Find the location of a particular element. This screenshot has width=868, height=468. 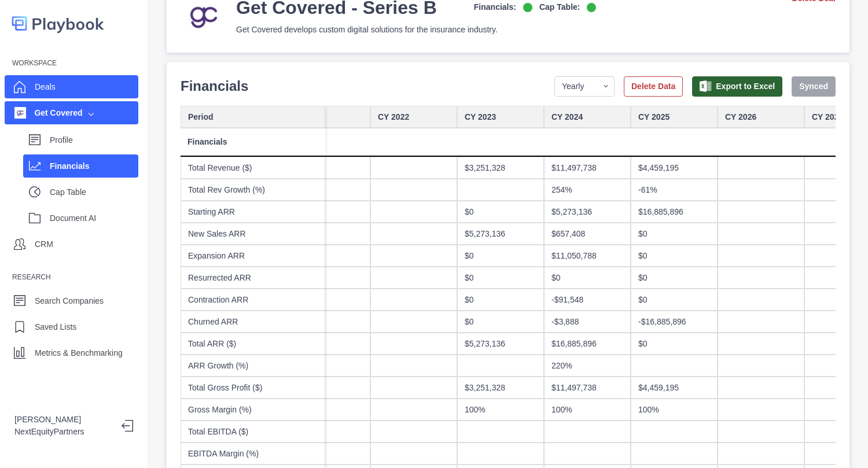

div: -$16,885,896 is located at coordinates (674, 321).